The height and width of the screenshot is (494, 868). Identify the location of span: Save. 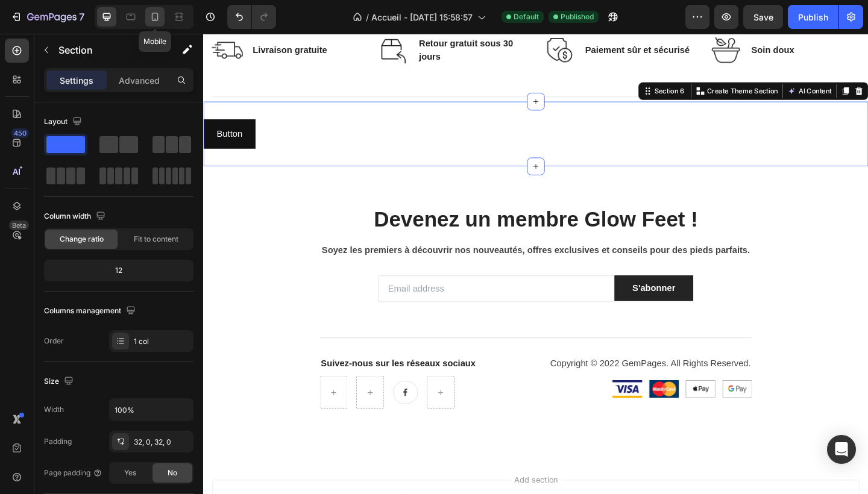
(763, 17).